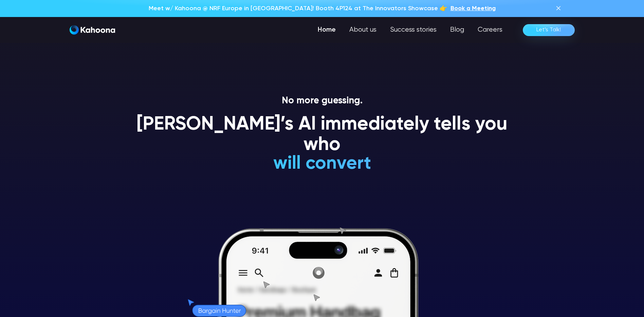  I want to click on a: Success stories, so click(413, 30).